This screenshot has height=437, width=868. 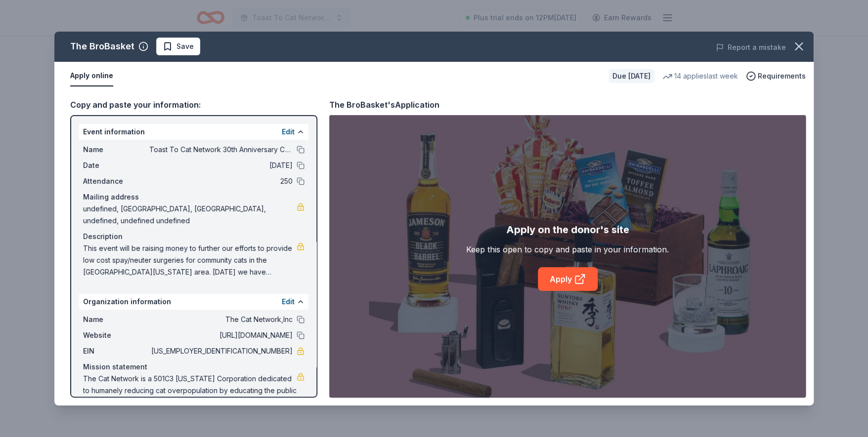 What do you see at coordinates (190, 261) in the screenshot?
I see `span: This event will be raising money to further our efforts to provide low cost spay/neuter surgeries...` at bounding box center [190, 261].